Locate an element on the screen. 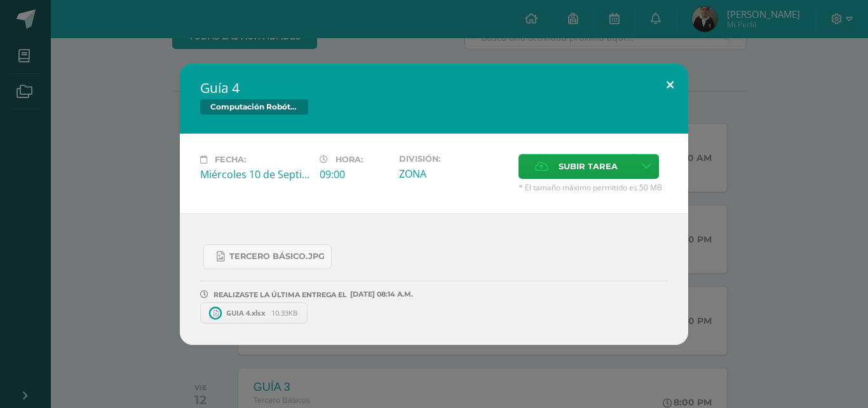  h2: Guía 4 is located at coordinates (434, 88).